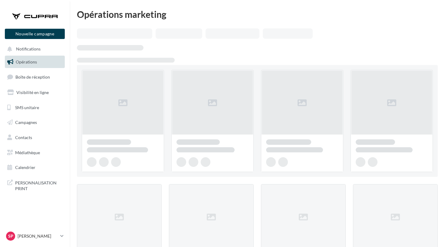 Image resolution: width=445 pixels, height=247 pixels. I want to click on a: SMS unitaire, so click(35, 108).